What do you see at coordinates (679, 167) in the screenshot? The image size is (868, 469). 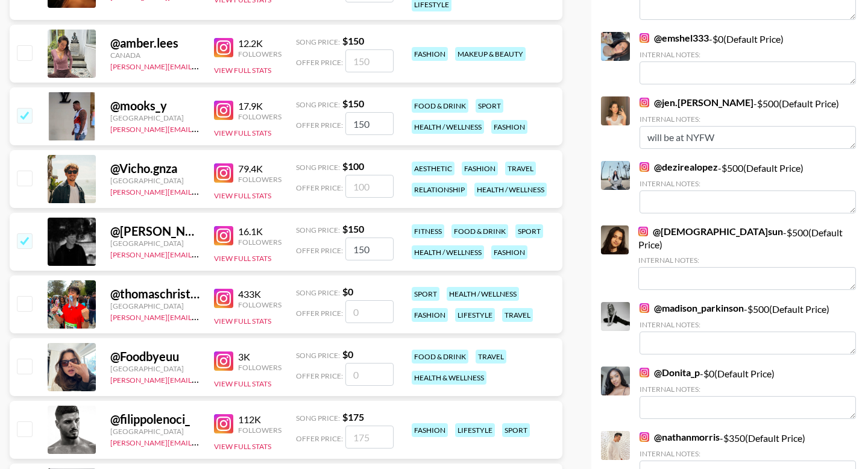 I see `a: @dezirealopez` at bounding box center [679, 167].